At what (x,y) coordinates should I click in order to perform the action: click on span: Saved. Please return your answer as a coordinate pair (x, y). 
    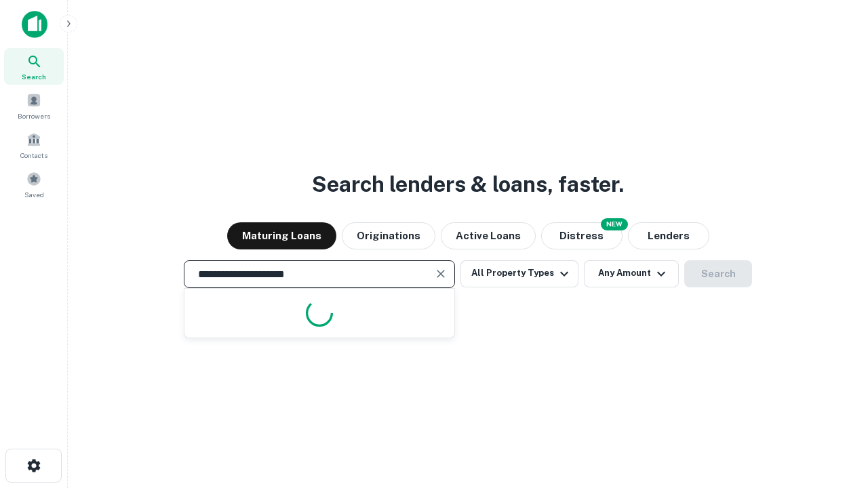
    Looking at the image, I should click on (34, 195).